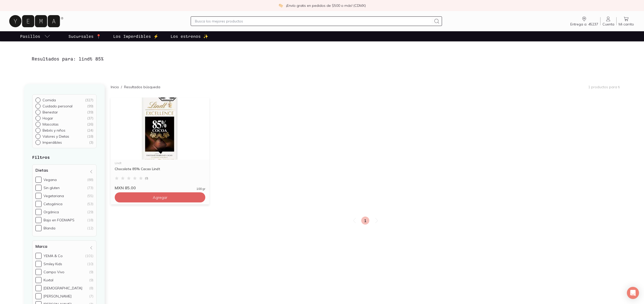 The width and height of the screenshot is (644, 304). I want to click on span: Entrega a: 45237, so click(585, 24).